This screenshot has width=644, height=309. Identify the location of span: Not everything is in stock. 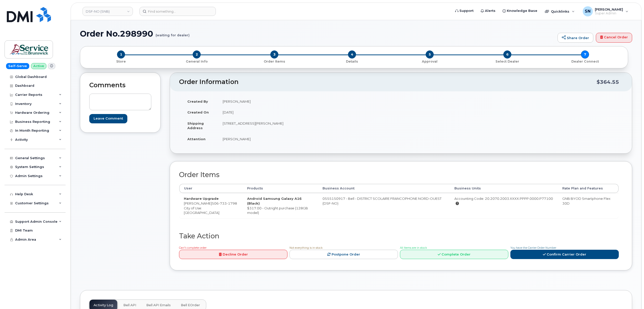
(306, 248).